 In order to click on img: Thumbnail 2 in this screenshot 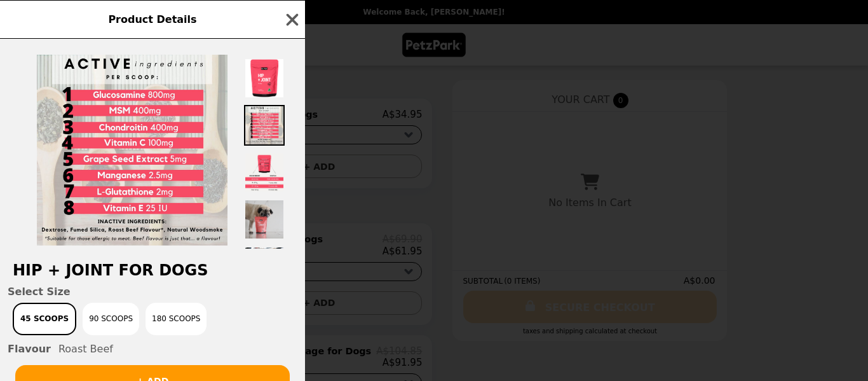, I will do `click(265, 125)`.